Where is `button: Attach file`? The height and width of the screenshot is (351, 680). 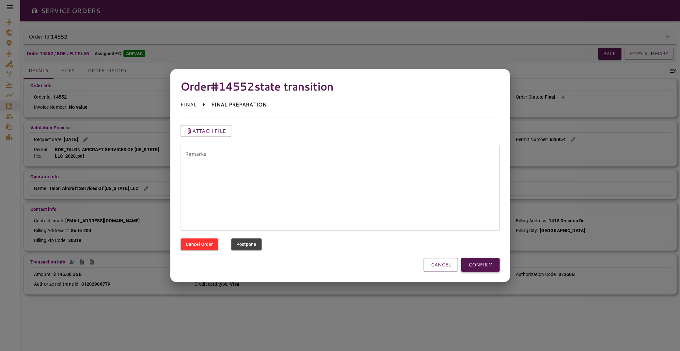
button: Attach file is located at coordinates (206, 131).